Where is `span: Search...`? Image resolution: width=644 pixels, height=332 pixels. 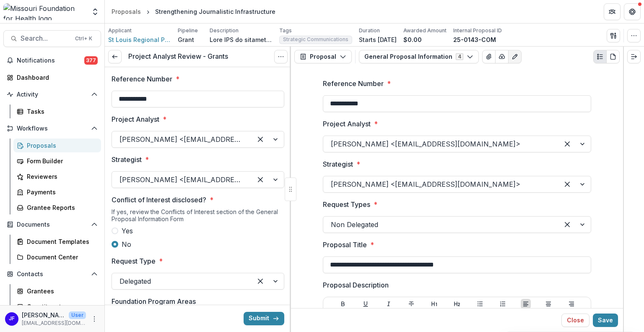 span: Search... is located at coordinates (45, 38).